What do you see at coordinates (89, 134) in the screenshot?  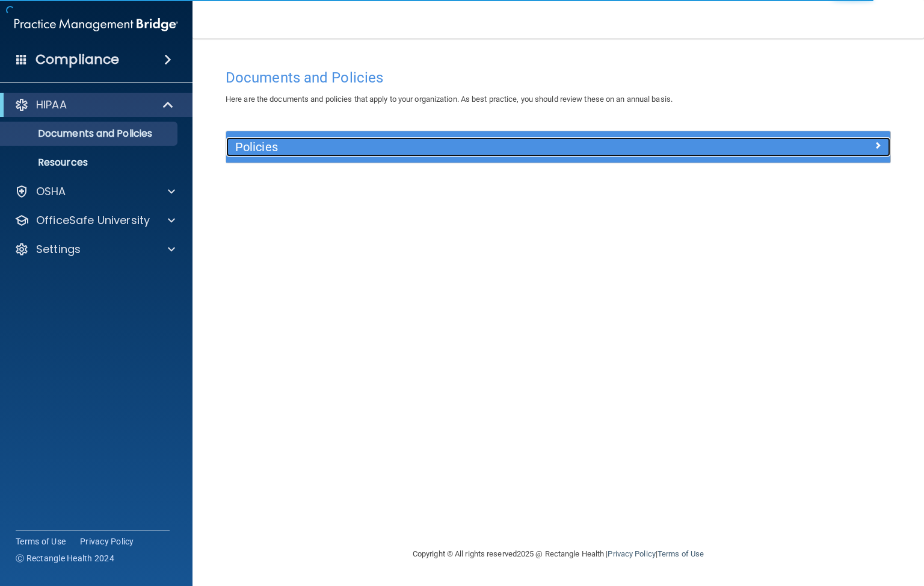 I see `p: Documents and Policies` at bounding box center [89, 134].